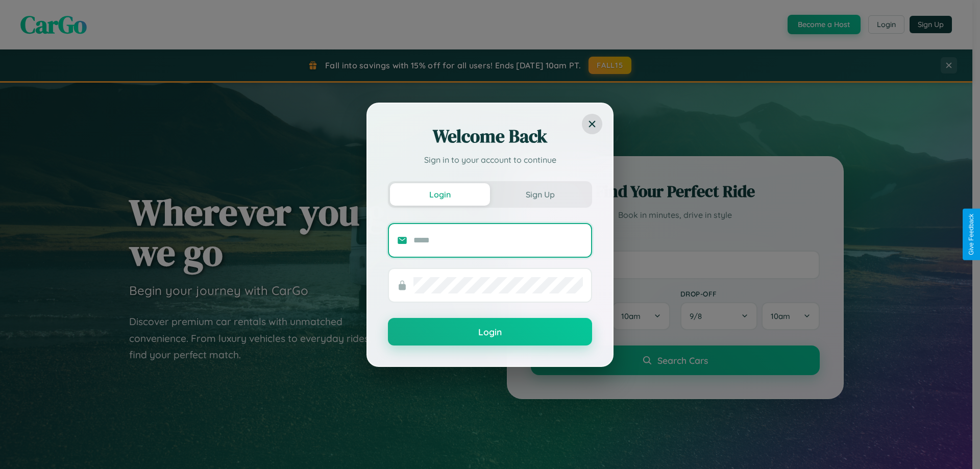 This screenshot has height=469, width=980. What do you see at coordinates (540, 194) in the screenshot?
I see `button: Sign Up` at bounding box center [540, 194].